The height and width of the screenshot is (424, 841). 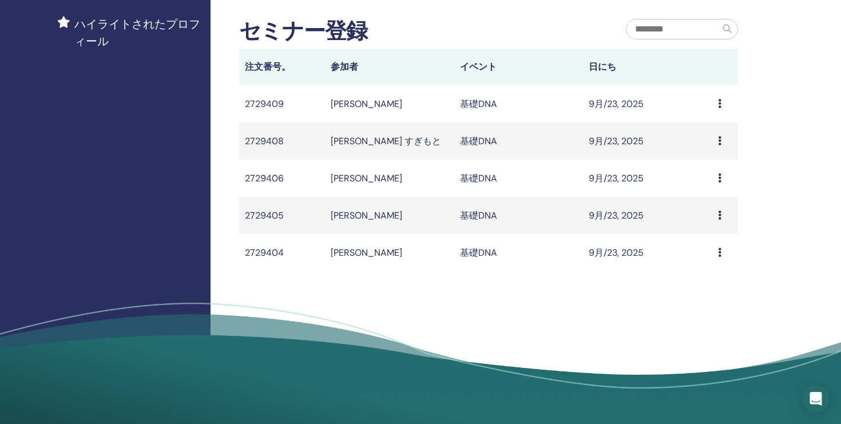 I want to click on td: 2729405, so click(x=282, y=215).